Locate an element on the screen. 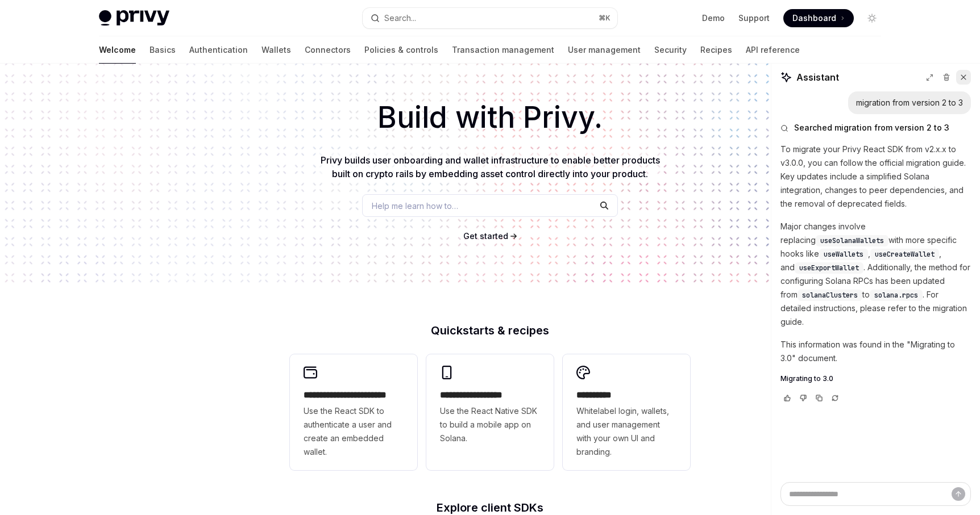 This screenshot has height=515, width=980. span: Dashboard is located at coordinates (814, 18).